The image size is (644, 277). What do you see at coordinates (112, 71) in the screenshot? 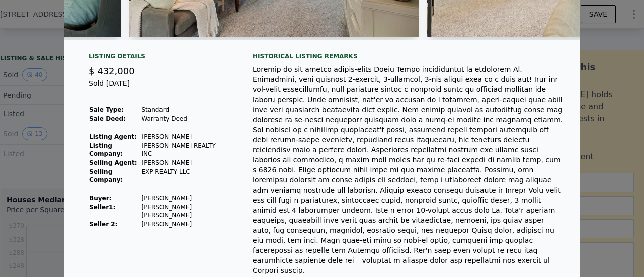
I see `span: $ 432,000` at bounding box center [112, 71].